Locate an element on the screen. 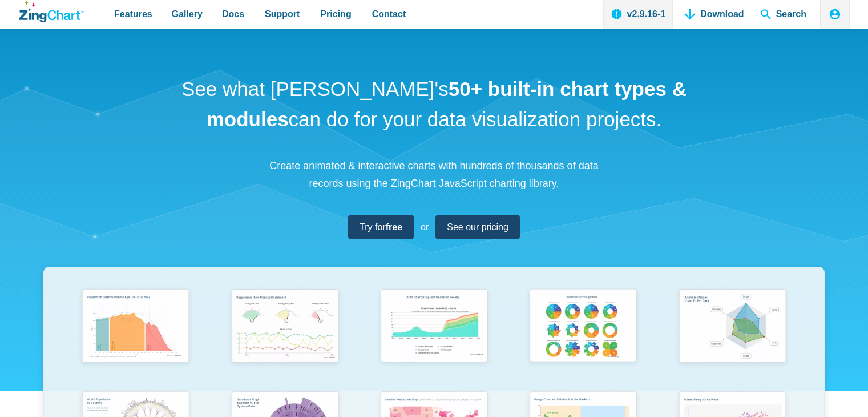  strong: 50+ built-in chart types & modules is located at coordinates (446, 104).